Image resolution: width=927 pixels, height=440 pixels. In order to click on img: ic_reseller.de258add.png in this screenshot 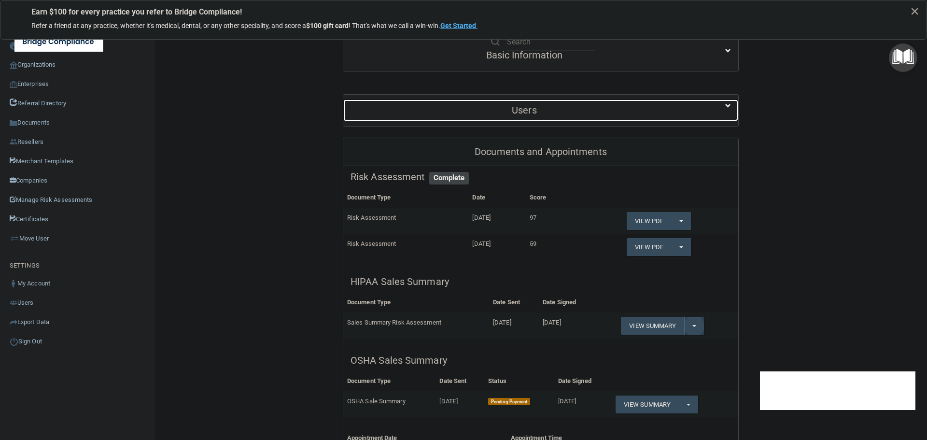, I will do `click(14, 142)`.